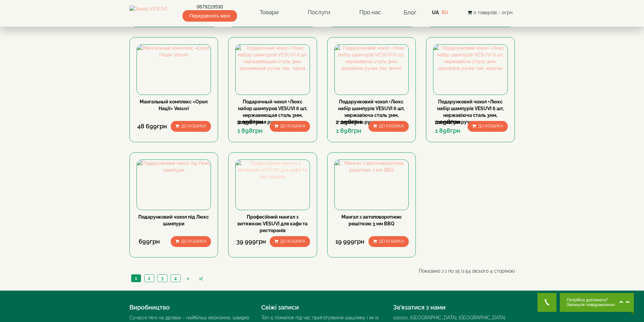 This screenshot has height=322, width=644. I want to click on div: 39 999грн, so click(251, 241).